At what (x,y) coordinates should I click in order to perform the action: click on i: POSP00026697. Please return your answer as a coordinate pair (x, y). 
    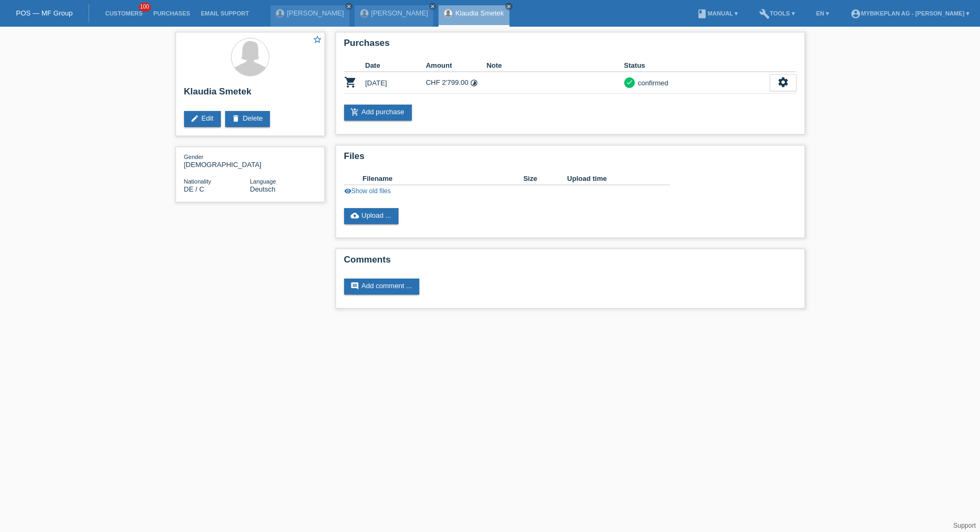
    Looking at the image, I should click on (350, 83).